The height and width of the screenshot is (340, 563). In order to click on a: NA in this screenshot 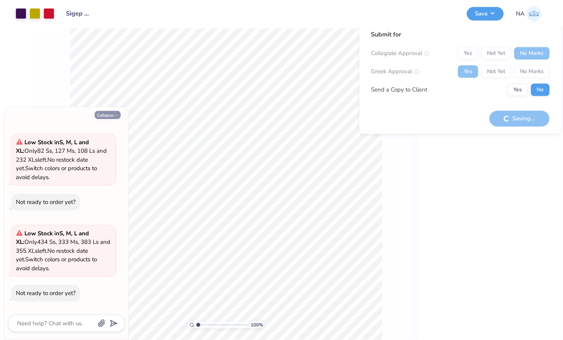, I will do `click(529, 14)`.